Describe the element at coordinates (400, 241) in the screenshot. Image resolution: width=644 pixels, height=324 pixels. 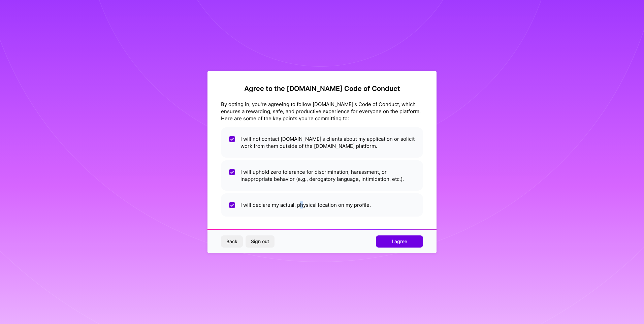
I see `button: I agree` at that location.